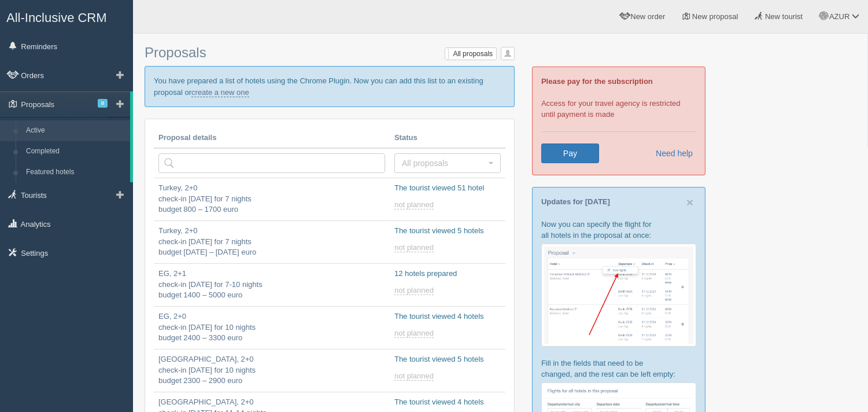  Describe the element at coordinates (220, 93) in the screenshot. I see `a: create a new one` at that location.